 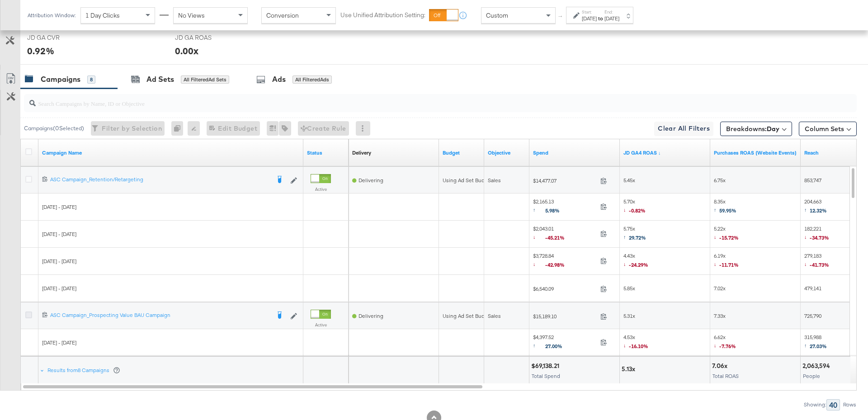 What do you see at coordinates (729, 265) in the screenshot?
I see `span: -11.71%` at bounding box center [729, 265].